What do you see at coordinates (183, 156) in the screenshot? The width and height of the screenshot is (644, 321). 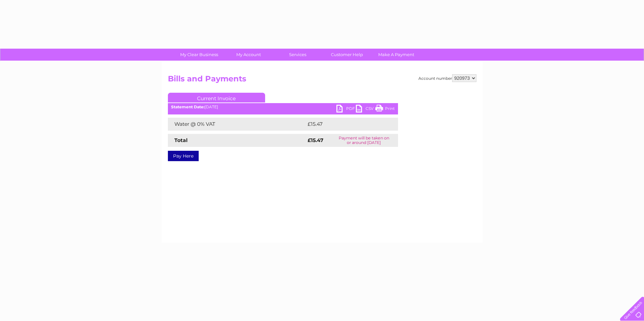 I see `a: Pay Here` at bounding box center [183, 156].